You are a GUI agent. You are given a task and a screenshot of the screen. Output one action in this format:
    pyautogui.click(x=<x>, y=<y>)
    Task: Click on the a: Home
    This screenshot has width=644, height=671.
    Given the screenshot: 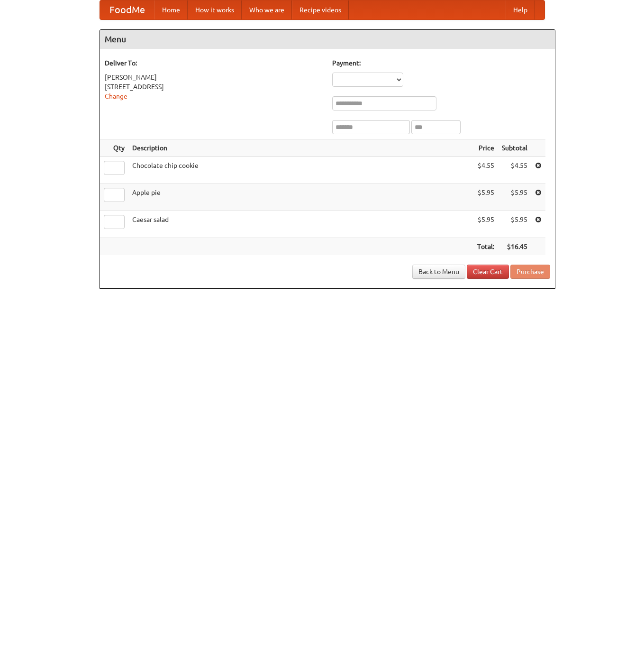 What is the action you would take?
    pyautogui.click(x=171, y=10)
    